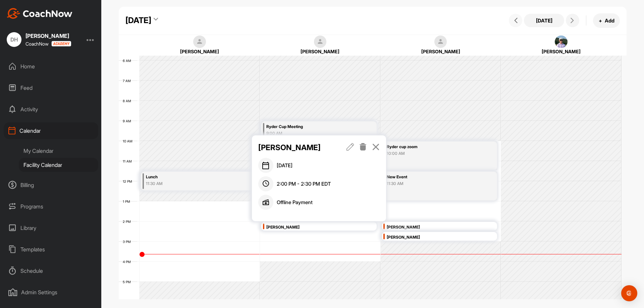 The image size is (644, 308). I want to click on img: CoachNow acadmey, so click(61, 44).